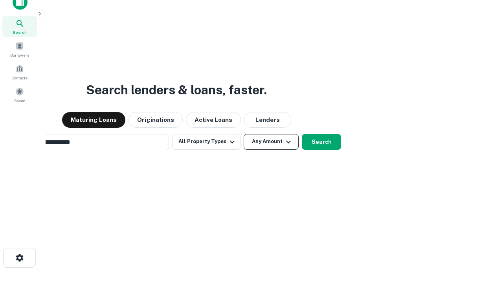 This screenshot has width=503, height=283. I want to click on span: Borrowers, so click(20, 55).